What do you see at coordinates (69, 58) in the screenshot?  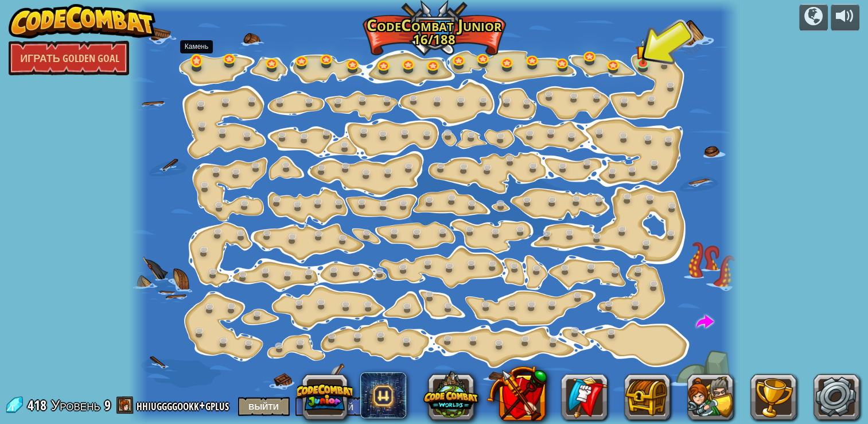 I see `a: Играть Golden Goal` at bounding box center [69, 58].